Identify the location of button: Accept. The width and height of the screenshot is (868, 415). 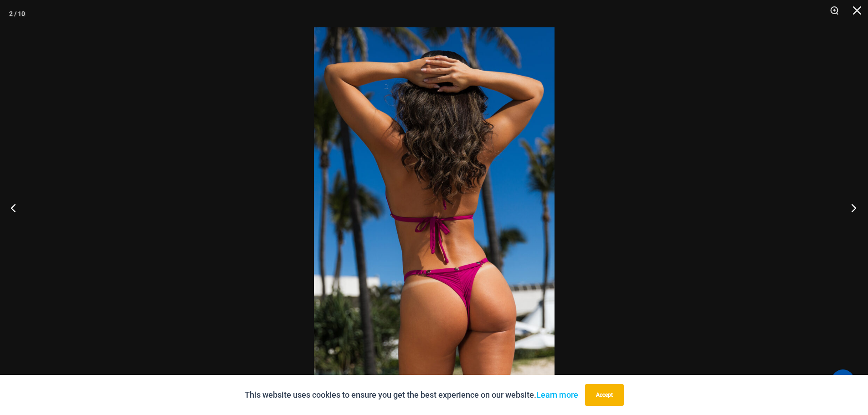
(604, 395).